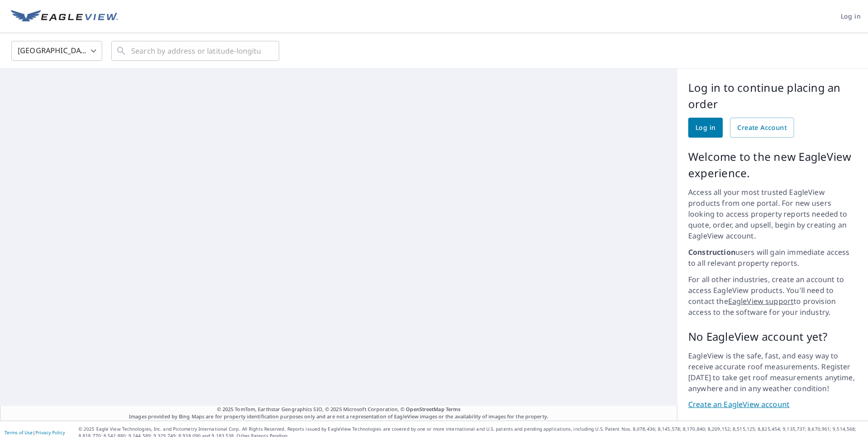 The width and height of the screenshot is (868, 437). Describe the element at coordinates (761, 301) in the screenshot. I see `a: EagleView support` at that location.